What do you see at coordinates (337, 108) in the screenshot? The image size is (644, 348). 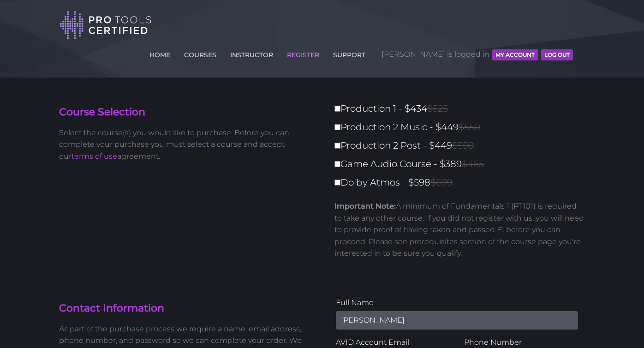 I see `input: Production 1 - $434$525` at bounding box center [337, 108].